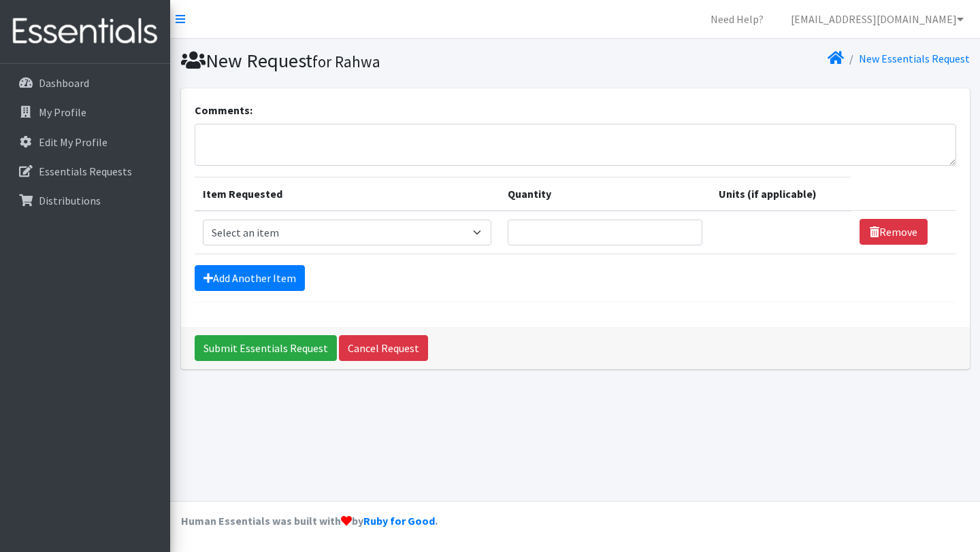 The image size is (980, 552). Describe the element at coordinates (73, 142) in the screenshot. I see `p: Edit My Profile` at that location.